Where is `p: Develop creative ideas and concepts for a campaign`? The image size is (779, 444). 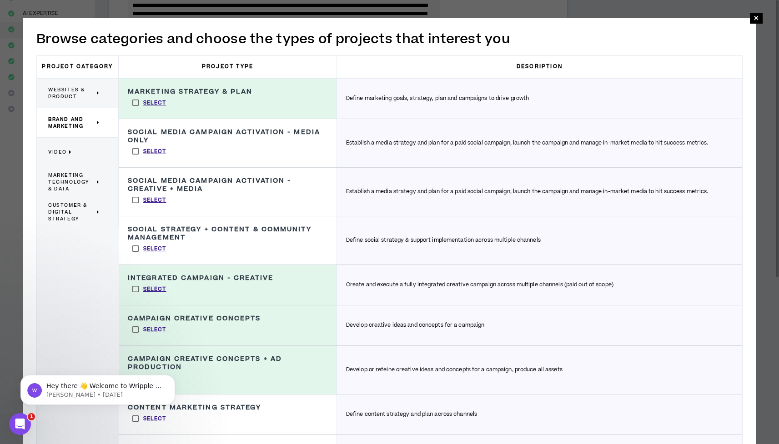 p: Develop creative ideas and concepts for a campaign is located at coordinates (415, 325).